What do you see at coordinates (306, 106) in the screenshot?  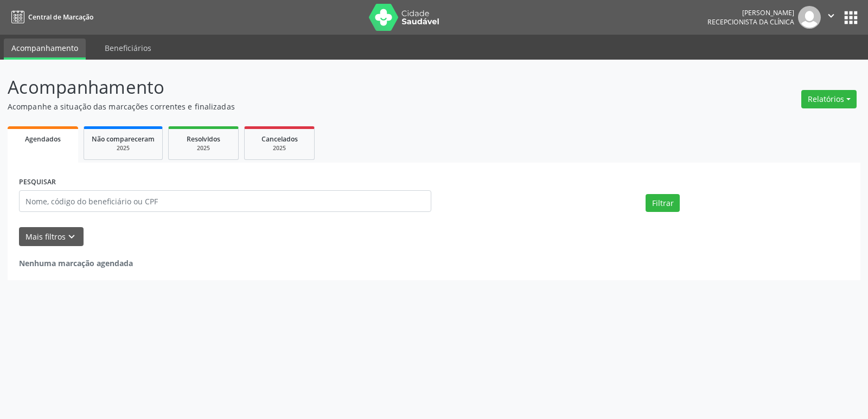 I see `p: Acompanhe a situação das marcações correntes e finalizadas` at bounding box center [306, 106].